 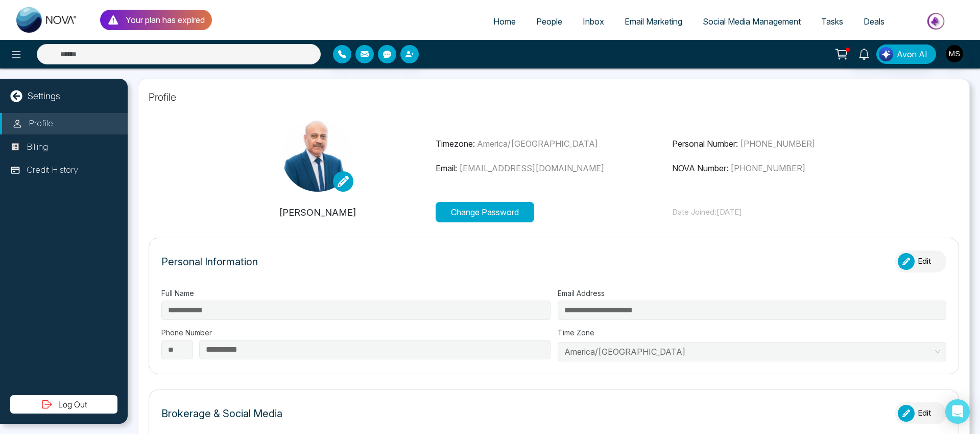 I want to click on img: Lead Flow, so click(x=886, y=54).